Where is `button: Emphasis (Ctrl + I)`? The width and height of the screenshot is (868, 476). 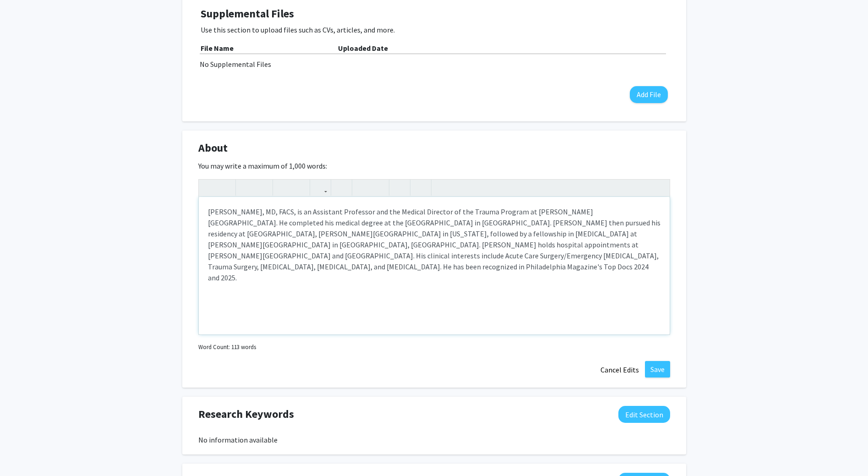
button: Emphasis (Ctrl + I) is located at coordinates (262, 188).